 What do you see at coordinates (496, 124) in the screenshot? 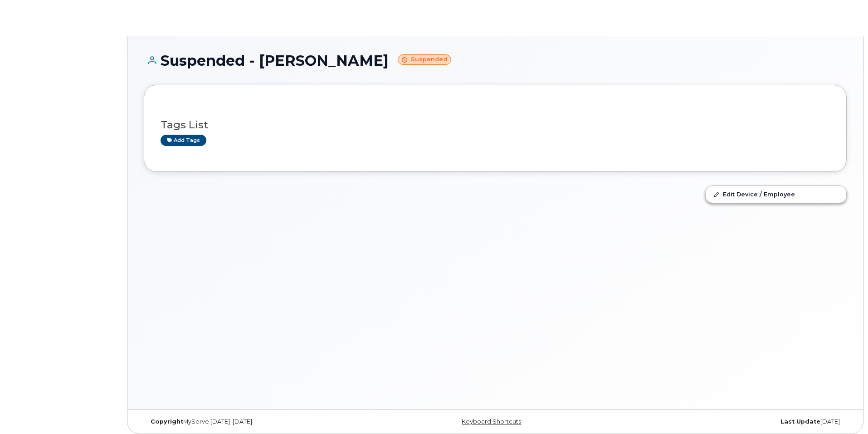
I see `h3: Tags List` at bounding box center [496, 124].